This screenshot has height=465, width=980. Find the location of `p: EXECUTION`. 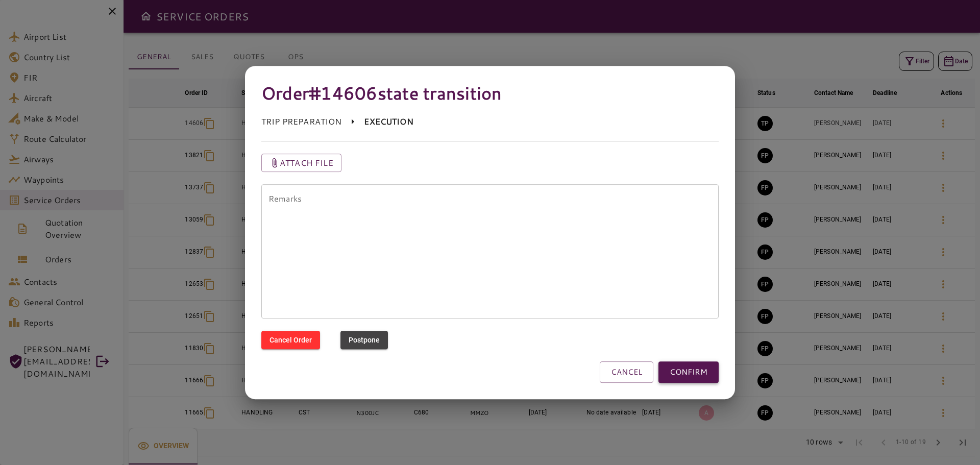

p: EXECUTION is located at coordinates (388, 122).